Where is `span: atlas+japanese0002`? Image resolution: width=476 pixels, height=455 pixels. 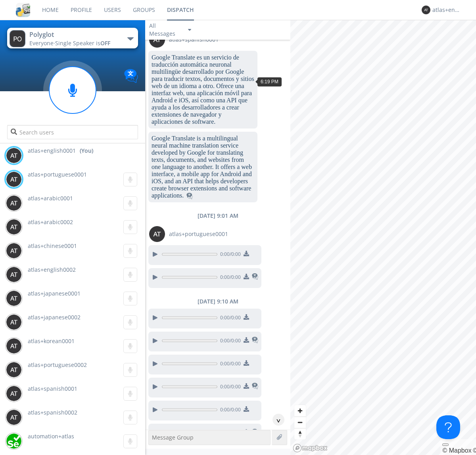 span: atlas+japanese0002 is located at coordinates (54, 317).